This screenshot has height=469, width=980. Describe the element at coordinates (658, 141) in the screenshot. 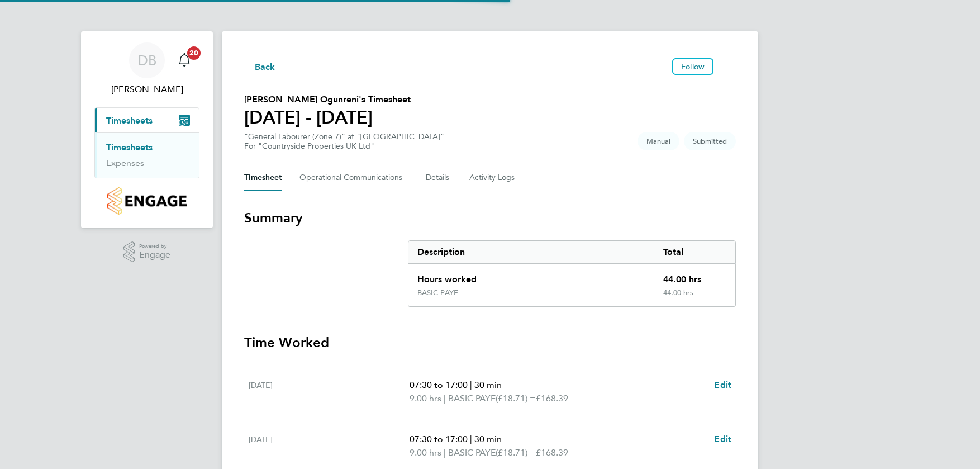

I see `span: This timesheet was manually created.` at that location.